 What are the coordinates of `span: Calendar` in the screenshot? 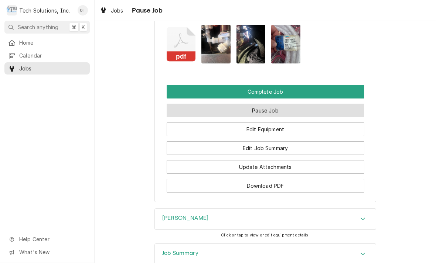 It's located at (52, 55).